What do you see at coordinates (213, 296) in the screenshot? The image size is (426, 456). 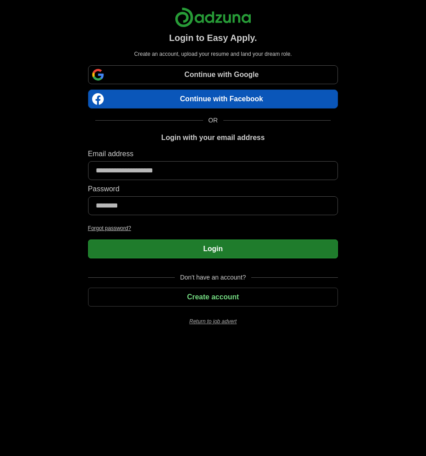 I see `a: Create account` at bounding box center [213, 296].